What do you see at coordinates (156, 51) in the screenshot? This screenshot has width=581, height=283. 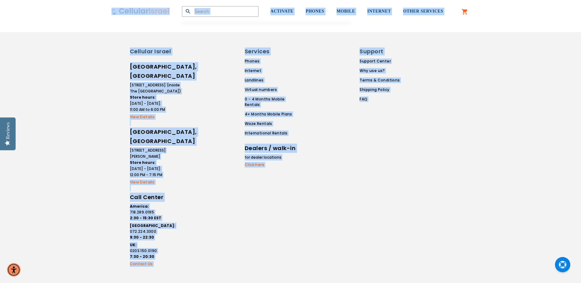 I see `h6: Cellular Israel` at bounding box center [156, 51].